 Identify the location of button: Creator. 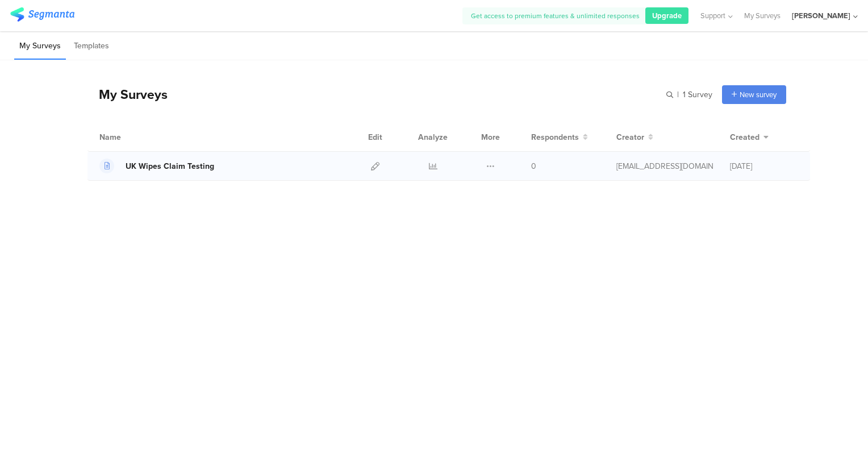
(634, 137).